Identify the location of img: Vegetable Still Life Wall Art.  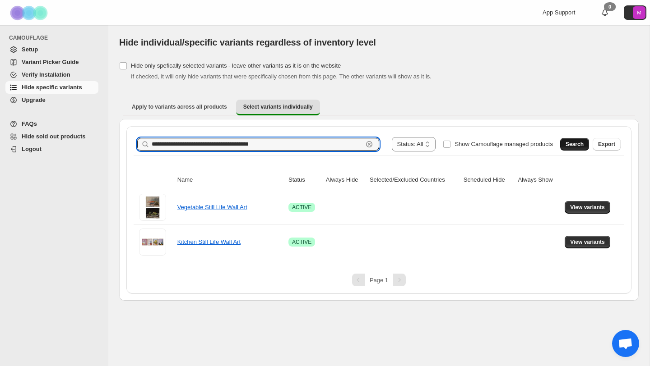
(153, 208).